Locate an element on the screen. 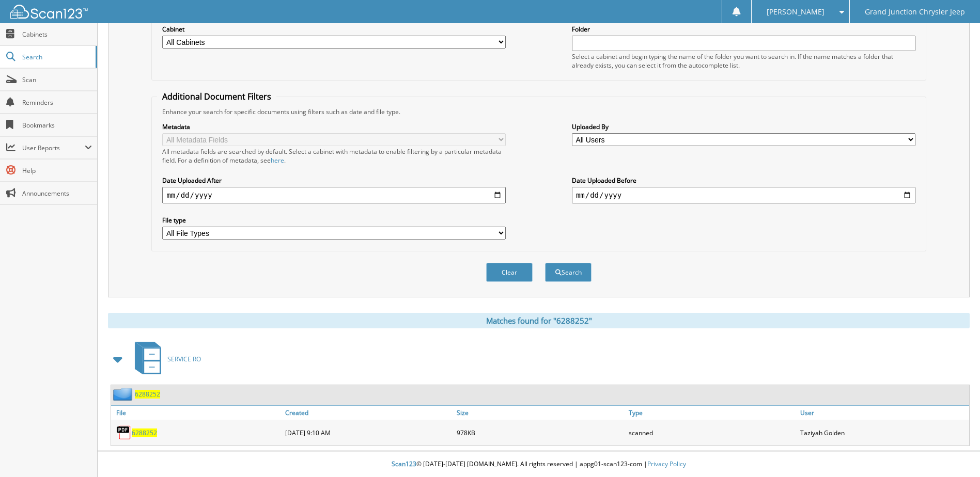  a: Privacy Policy is located at coordinates (667, 463).